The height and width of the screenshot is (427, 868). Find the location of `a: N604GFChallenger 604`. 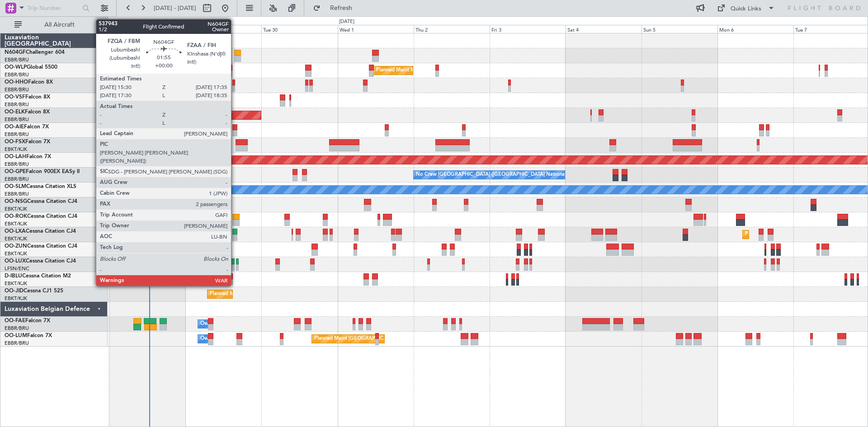

a: N604GFChallenger 604 is located at coordinates (34, 52).